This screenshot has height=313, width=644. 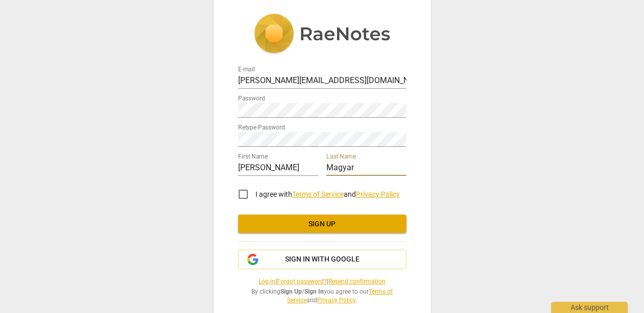 I want to click on div: Ask support, so click(x=590, y=308).